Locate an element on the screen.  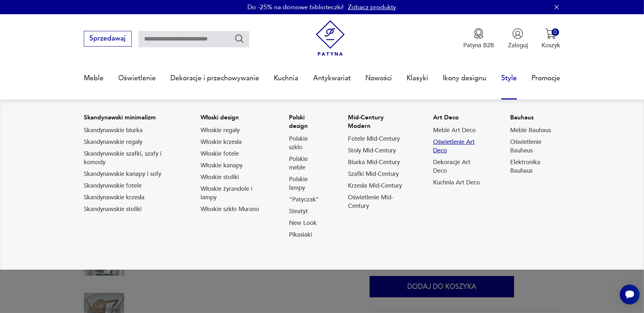
a: Oświetlenie Bauhaus is located at coordinates (535, 146).